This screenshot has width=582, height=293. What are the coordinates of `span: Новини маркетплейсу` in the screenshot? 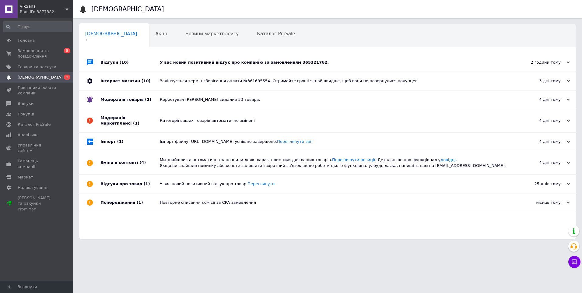 It's located at (212, 34).